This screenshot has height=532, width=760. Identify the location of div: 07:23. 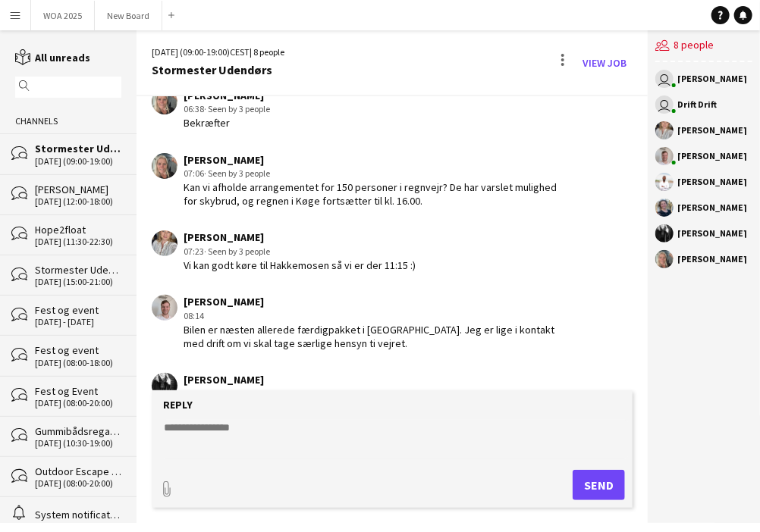
(300, 252).